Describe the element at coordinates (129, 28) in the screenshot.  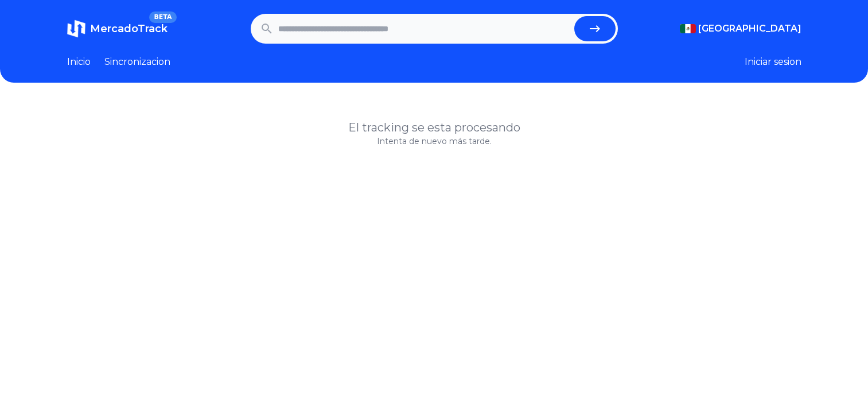
I see `span: MercadoTrack` at that location.